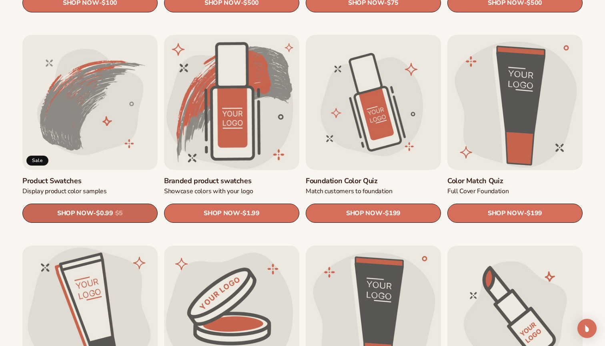 Image resolution: width=605 pixels, height=346 pixels. Describe the element at coordinates (515, 181) in the screenshot. I see `a: Color Match Quiz` at that location.